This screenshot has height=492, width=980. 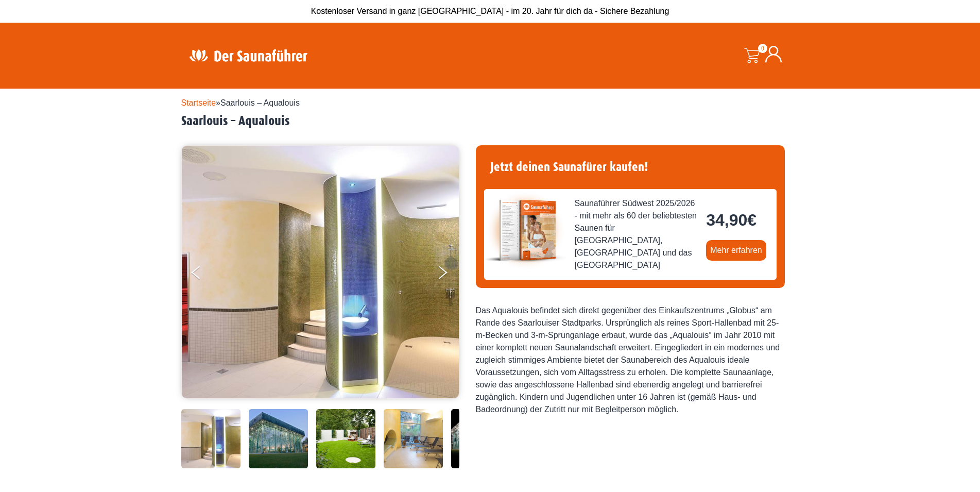 I want to click on a: Startseite, so click(x=199, y=102).